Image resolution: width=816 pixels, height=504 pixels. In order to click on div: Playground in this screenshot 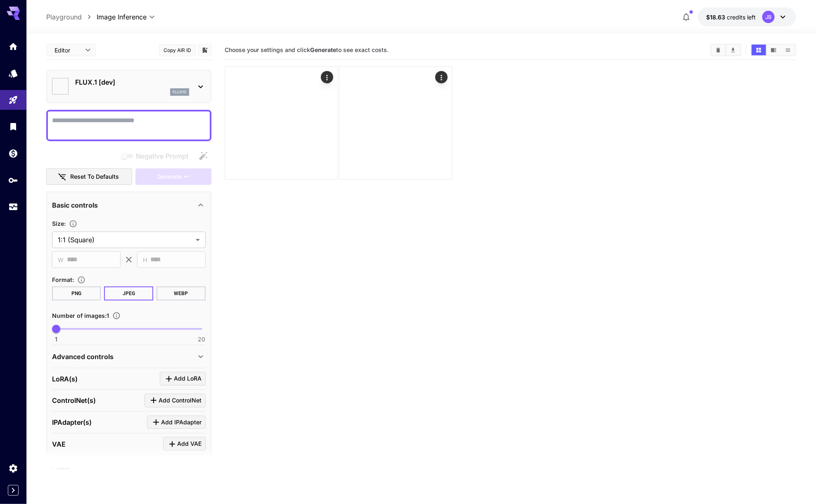, I will do `click(13, 100)`.